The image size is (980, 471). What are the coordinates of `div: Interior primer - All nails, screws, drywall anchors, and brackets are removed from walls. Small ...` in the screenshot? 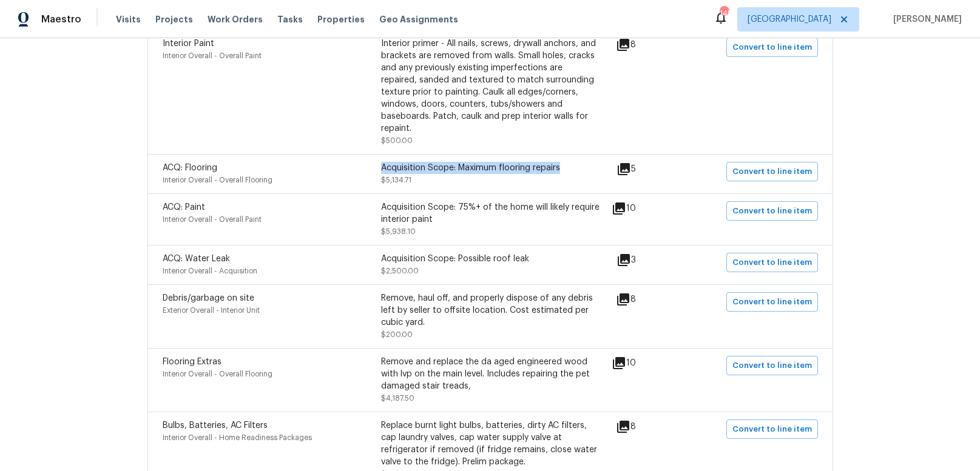 It's located at (490, 86).